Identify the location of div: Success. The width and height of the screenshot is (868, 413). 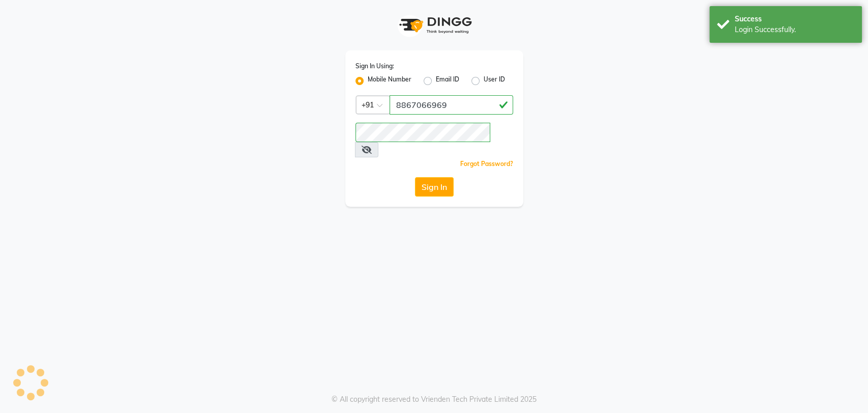
(794, 18).